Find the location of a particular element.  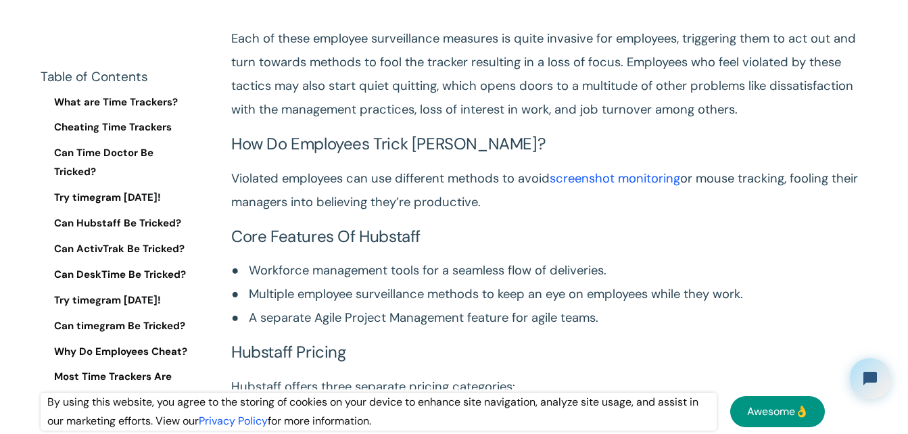

a: Can DeskTime Be Tricked? is located at coordinates (118, 275).